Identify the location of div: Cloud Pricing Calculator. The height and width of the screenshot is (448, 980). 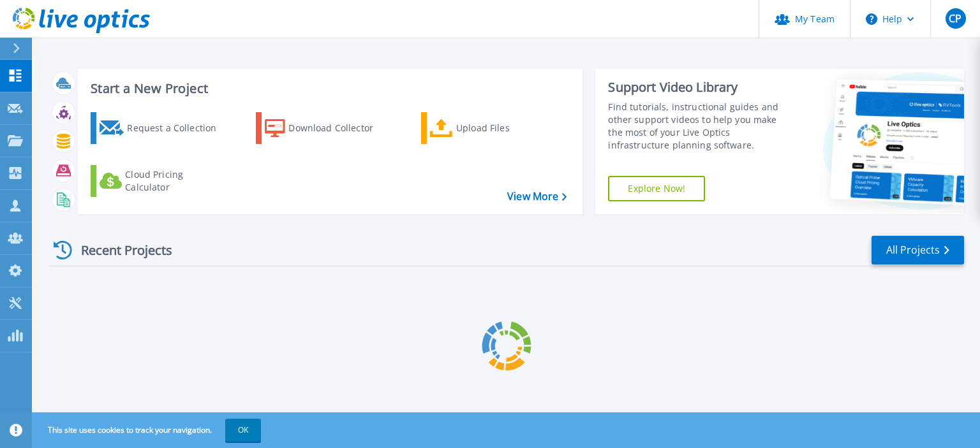
(176, 181).